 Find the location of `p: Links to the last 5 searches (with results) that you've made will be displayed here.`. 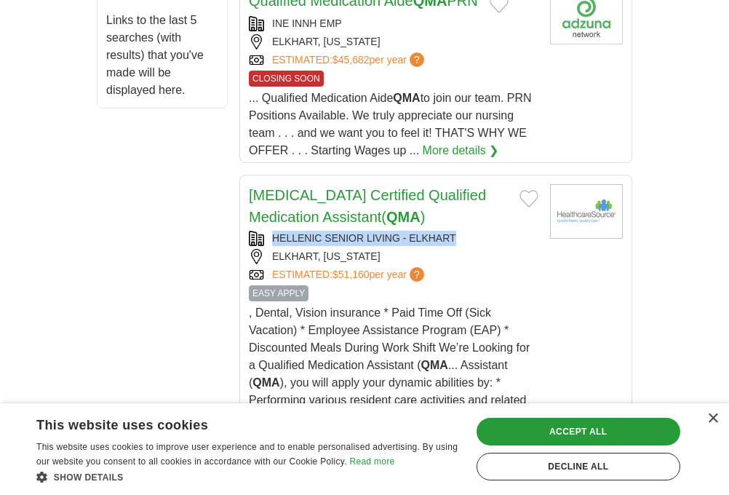

p: Links to the last 5 searches (with results) that you've made will be displayed here. is located at coordinates (162, 55).